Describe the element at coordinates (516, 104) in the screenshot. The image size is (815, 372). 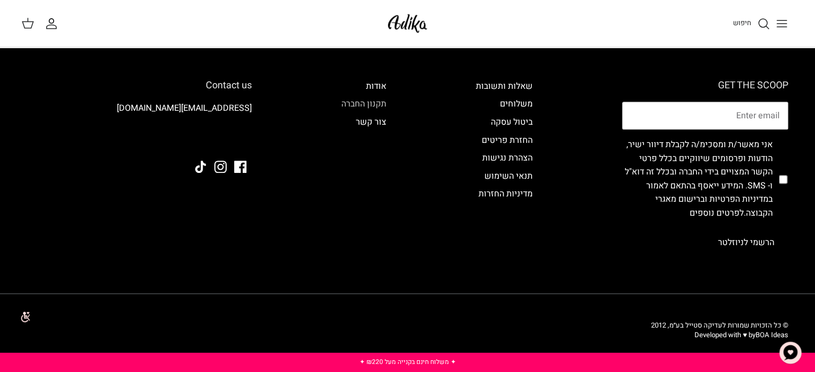
I see `a: משלוחים` at that location.